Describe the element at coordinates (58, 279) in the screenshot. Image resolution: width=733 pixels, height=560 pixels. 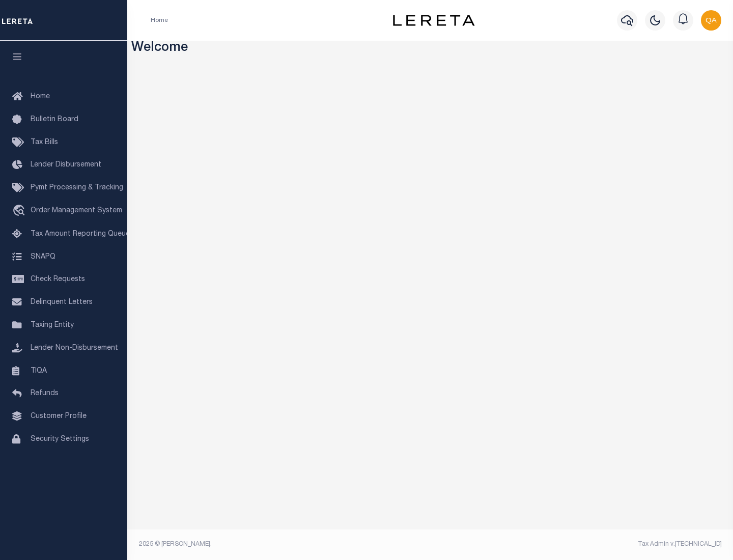
I see `span: Check Requests` at that location.